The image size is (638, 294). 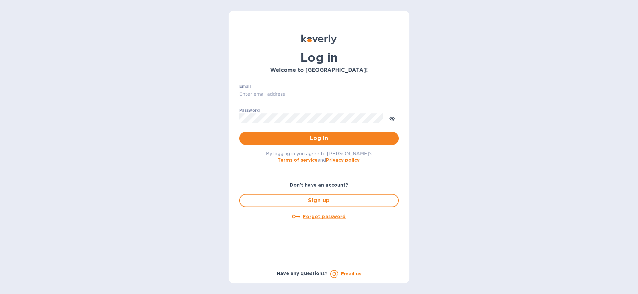 I want to click on a: Privacy policy, so click(x=343, y=160).